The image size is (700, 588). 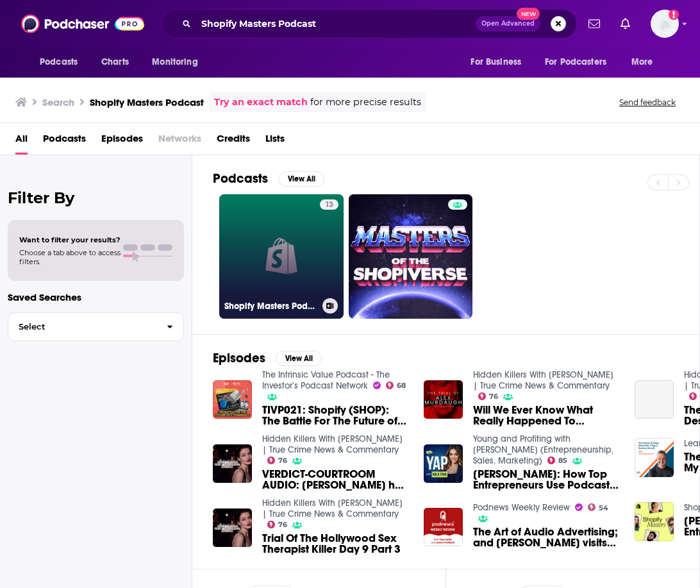 I want to click on h2: Filter By, so click(x=95, y=198).